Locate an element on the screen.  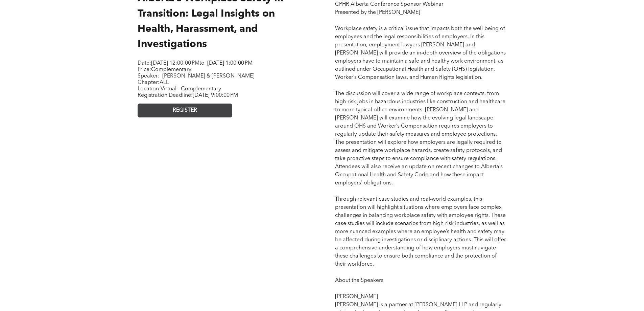
span: Complementary is located at coordinates (171, 70).